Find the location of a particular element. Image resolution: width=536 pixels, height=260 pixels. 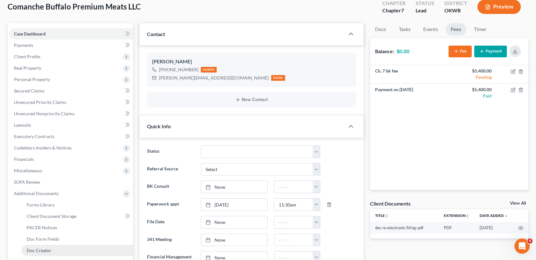

a: Executory Contracts is located at coordinates (71, 137).